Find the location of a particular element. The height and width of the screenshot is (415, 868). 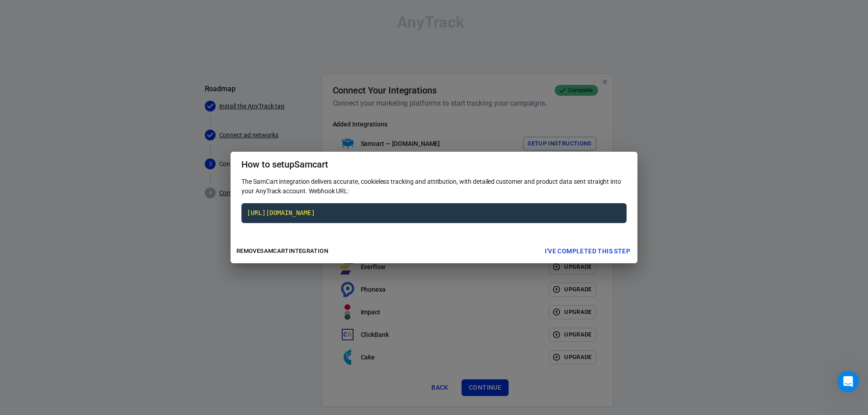

h2: How to setup Samcart is located at coordinates (434, 164).